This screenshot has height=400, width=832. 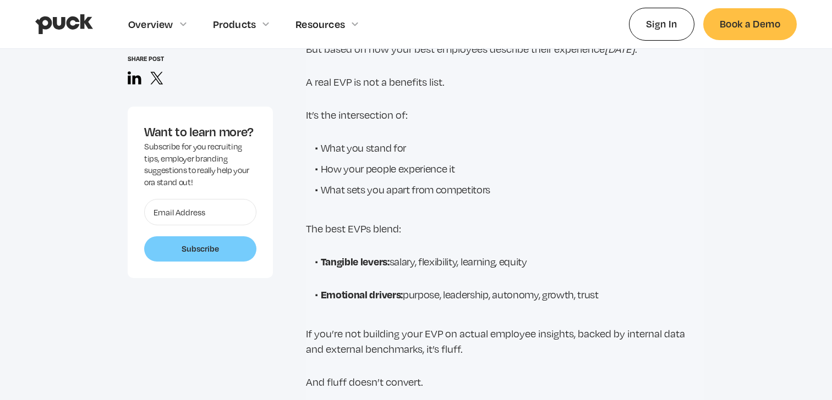 What do you see at coordinates (509, 147) in the screenshot?
I see `li: What you stand for` at bounding box center [509, 147].